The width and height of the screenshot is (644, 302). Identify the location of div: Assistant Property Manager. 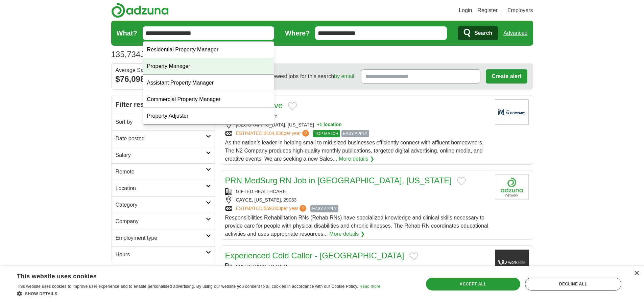
(209, 83).